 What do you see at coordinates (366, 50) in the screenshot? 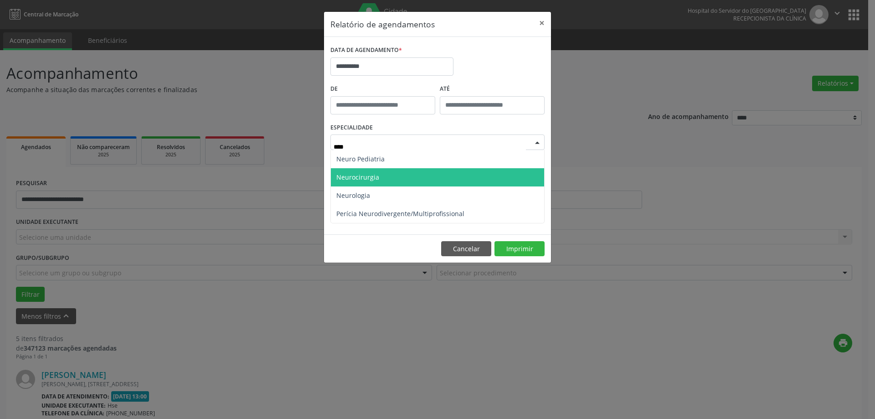
I see `label: DATA DE AGENDAMENTO` at bounding box center [366, 50].